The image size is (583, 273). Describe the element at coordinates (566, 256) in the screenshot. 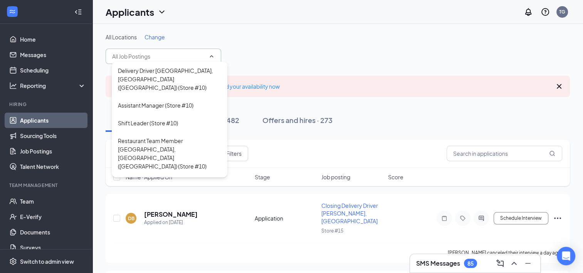

I see `div: Open Intercom Messenger` at that location.